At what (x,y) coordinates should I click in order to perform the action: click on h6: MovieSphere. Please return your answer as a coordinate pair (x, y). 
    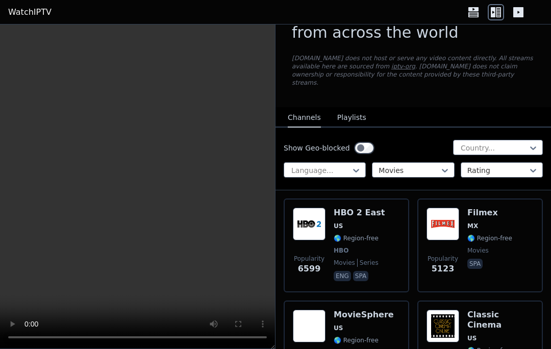
    Looking at the image, I should click on (364, 315).